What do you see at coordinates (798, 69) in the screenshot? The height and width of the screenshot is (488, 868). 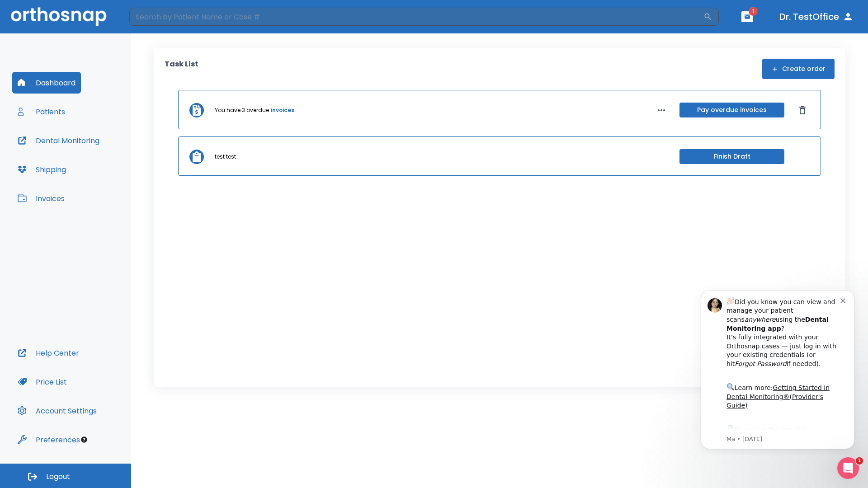 I see `button: Create order` at bounding box center [798, 69].